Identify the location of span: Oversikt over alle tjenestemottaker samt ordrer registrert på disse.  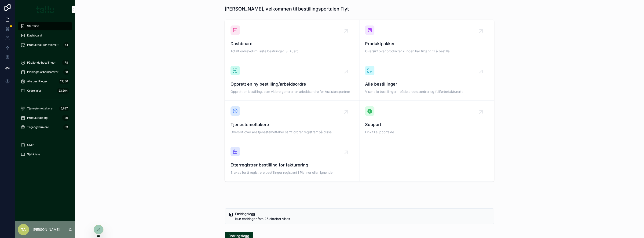
(292, 132).